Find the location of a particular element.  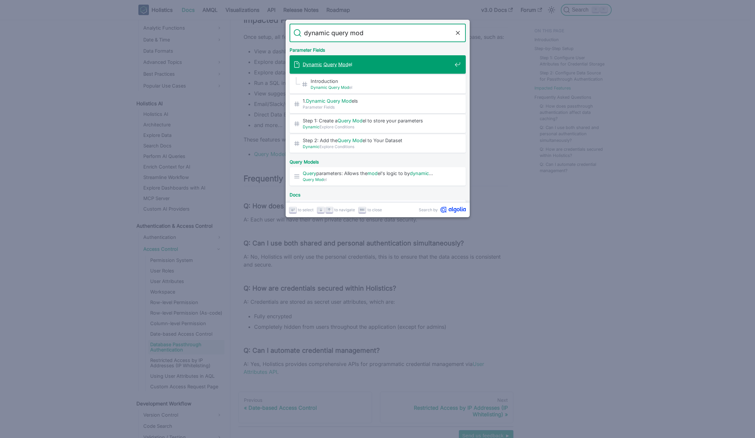

div: Docs is located at coordinates (378, 193).